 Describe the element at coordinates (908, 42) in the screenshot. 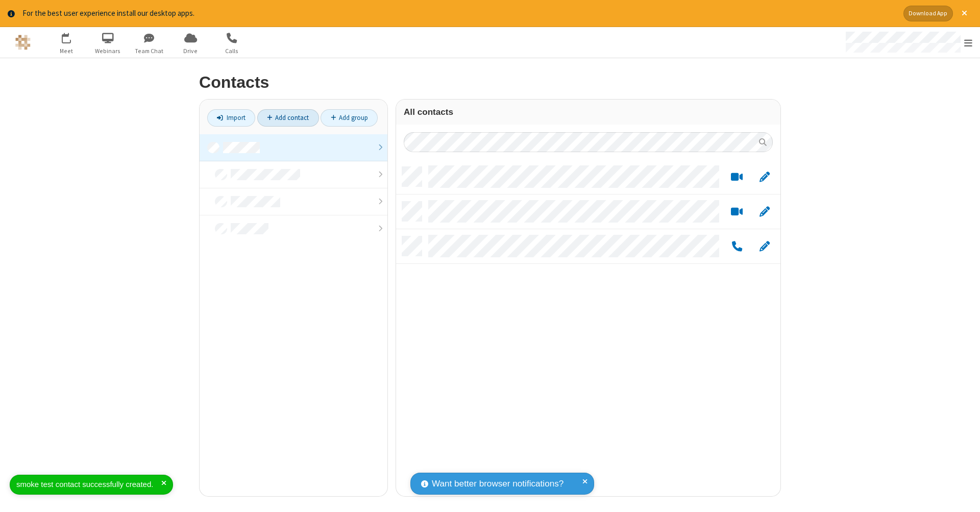

I see `div: Open menu` at that location.